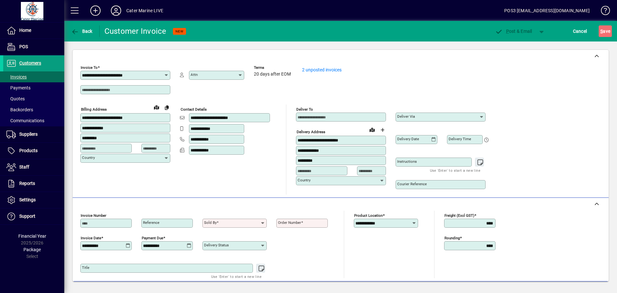 Image resolution: width=617 pixels, height=293 pixels. Describe the element at coordinates (34, 216) in the screenshot. I see `a: Support` at that location.